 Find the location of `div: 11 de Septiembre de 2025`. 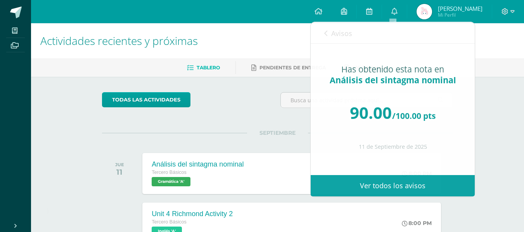

div: 11 de Septiembre de 2025 is located at coordinates (392, 147).